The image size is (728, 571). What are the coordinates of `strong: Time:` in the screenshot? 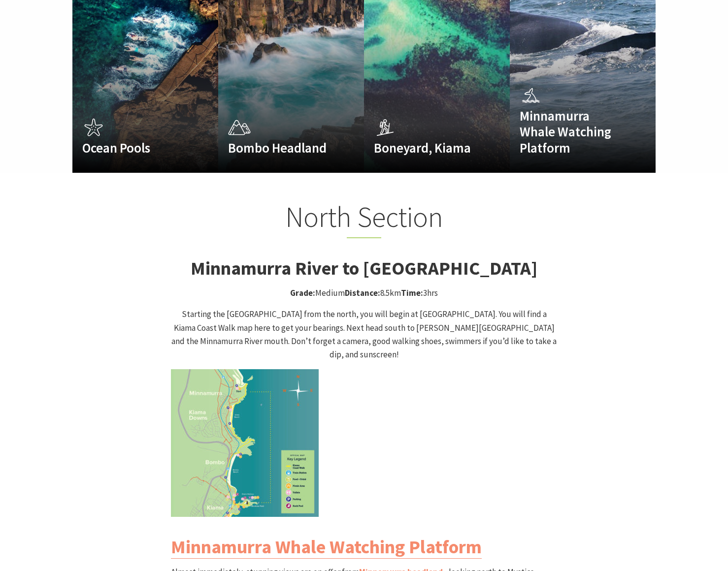 It's located at (412, 293).